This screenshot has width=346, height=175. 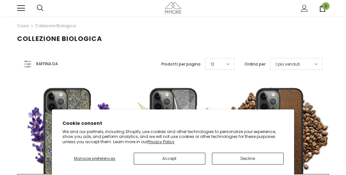 I want to click on a: 0, so click(x=322, y=8).